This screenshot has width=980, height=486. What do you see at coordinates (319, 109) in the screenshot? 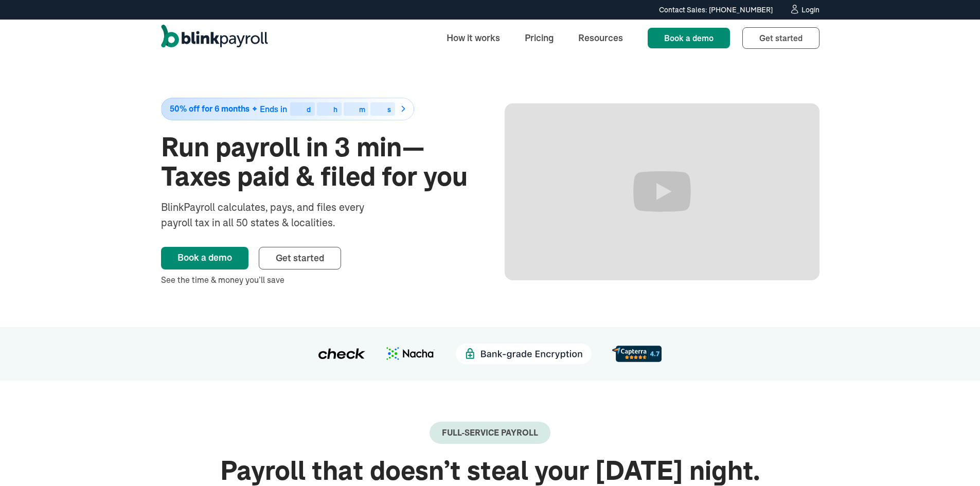
I see `a: 50% off for 6 monthsEnds indhms` at bounding box center [319, 109].